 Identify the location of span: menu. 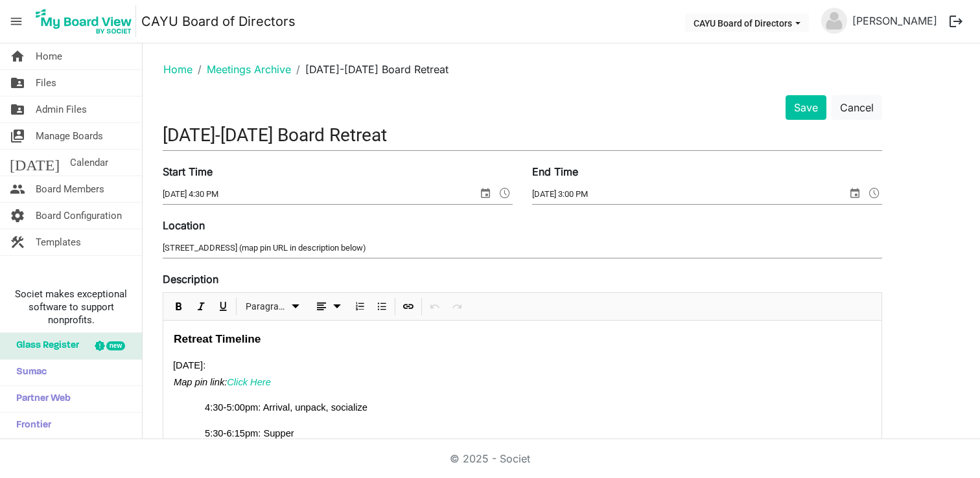
(16, 22).